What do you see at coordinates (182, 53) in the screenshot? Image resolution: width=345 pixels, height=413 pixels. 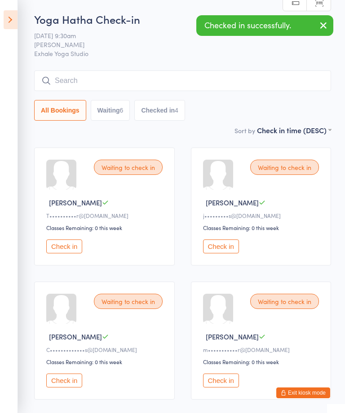 I see `span: Exhale Yoga Studio` at bounding box center [182, 53].